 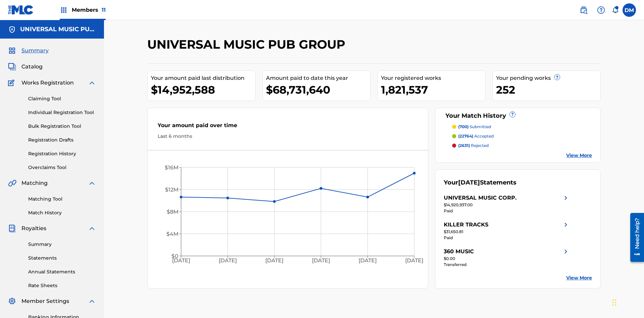 What do you see at coordinates (474, 146) in the screenshot?
I see `p: rejected` at bounding box center [474, 146].